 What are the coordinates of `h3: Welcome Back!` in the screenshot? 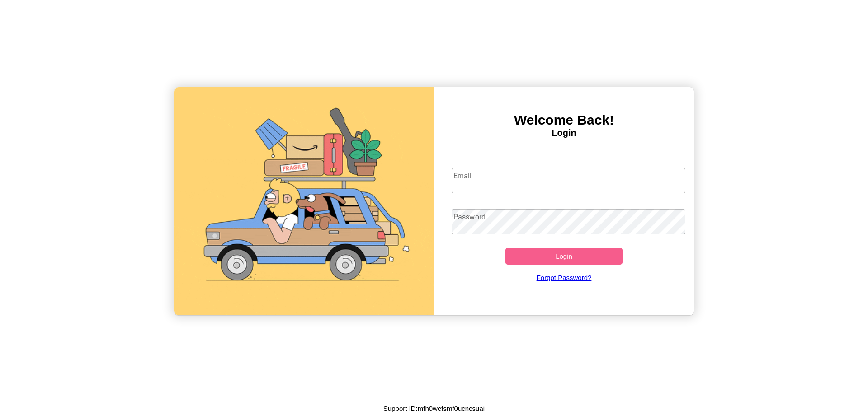 It's located at (564, 120).